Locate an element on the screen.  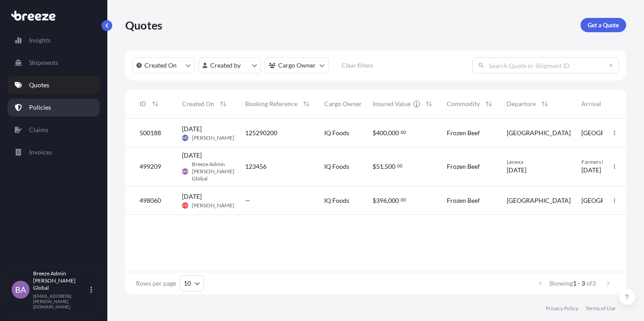
p: Clear filters is located at coordinates (357, 65).